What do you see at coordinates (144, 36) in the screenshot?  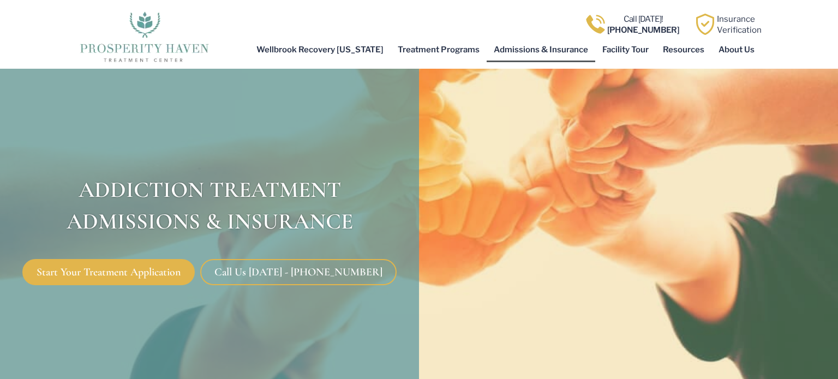 I see `img: The logo for Prosperity Haven Addiction Recovery Center.` at bounding box center [144, 36].